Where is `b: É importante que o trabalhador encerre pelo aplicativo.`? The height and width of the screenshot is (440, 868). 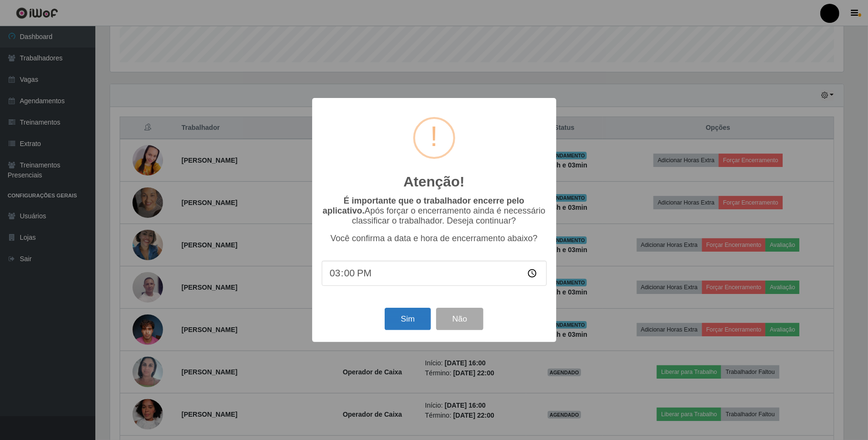 b: É importante que o trabalhador encerre pelo aplicativo. is located at coordinates (423, 205).